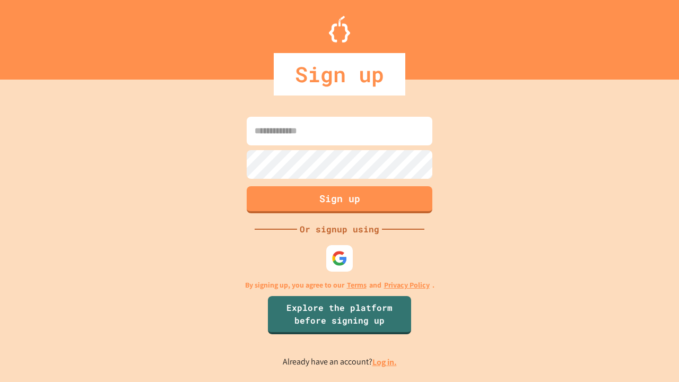 This screenshot has width=679, height=382. Describe the element at coordinates (340, 285) in the screenshot. I see `p: By signing up, you agree to our and .` at that location.